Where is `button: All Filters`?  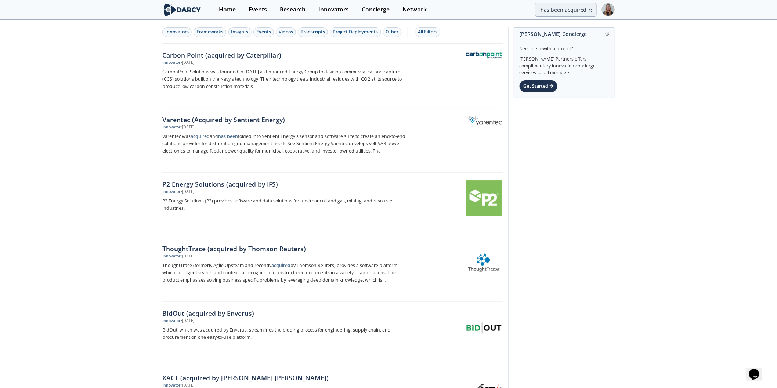 button: All Filters is located at coordinates (427, 32).